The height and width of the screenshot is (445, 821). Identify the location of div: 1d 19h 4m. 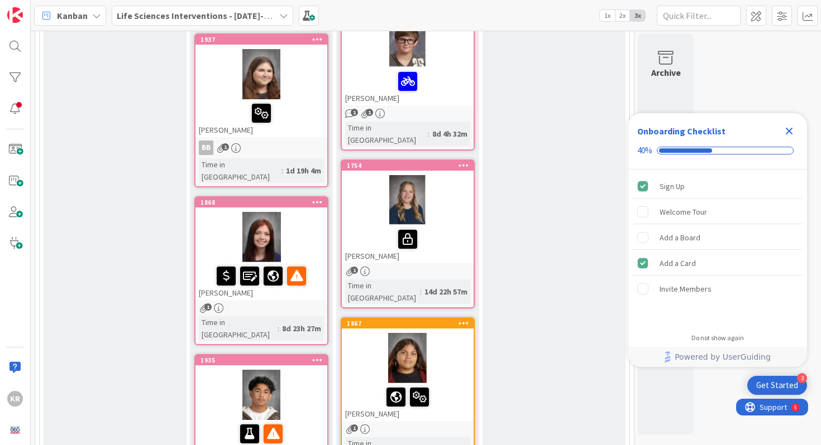
(303, 171).